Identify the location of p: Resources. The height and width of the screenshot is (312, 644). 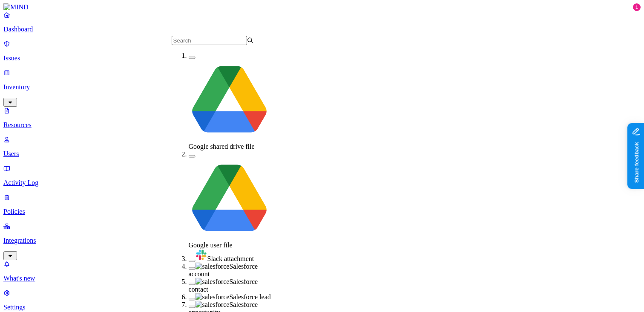
(322, 125).